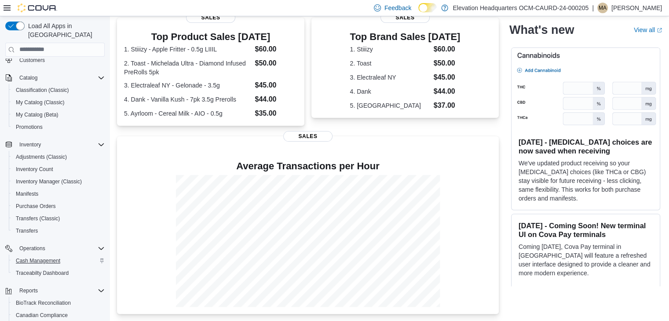  What do you see at coordinates (390, 77) in the screenshot?
I see `dt: 3. Electraleaf NY` at bounding box center [390, 77].